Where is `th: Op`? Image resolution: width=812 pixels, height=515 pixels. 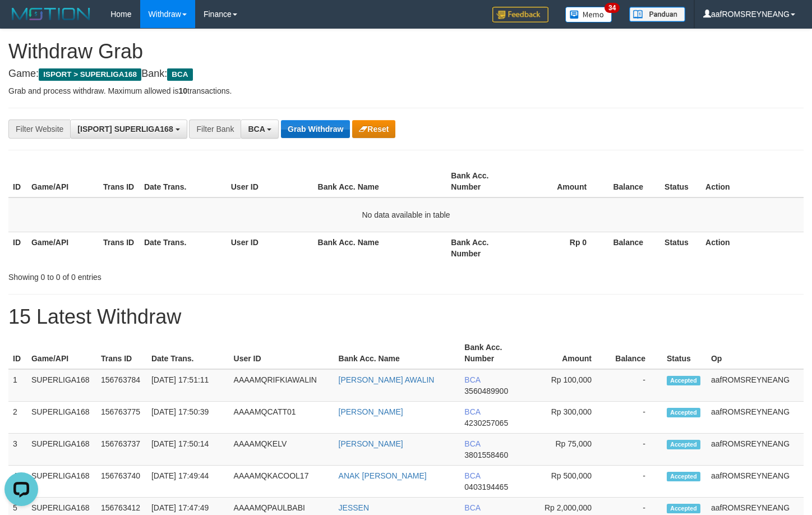
th: Op is located at coordinates (755, 353).